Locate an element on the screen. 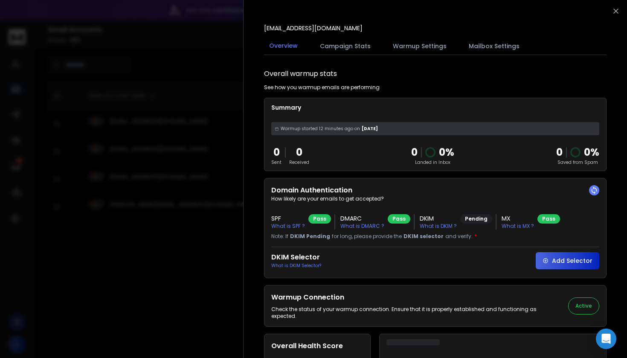  span: Warmup started 12 minutes ago on is located at coordinates (320, 128).